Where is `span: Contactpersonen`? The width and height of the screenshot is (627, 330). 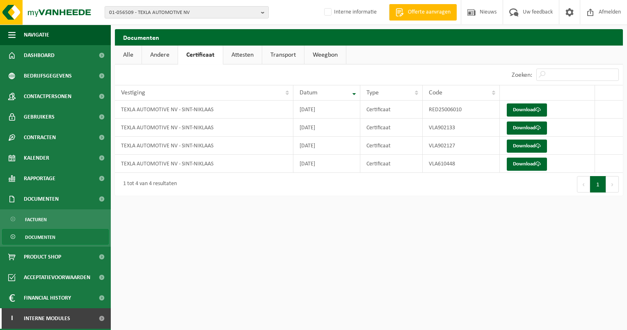 span: Contactpersonen is located at coordinates (48, 96).